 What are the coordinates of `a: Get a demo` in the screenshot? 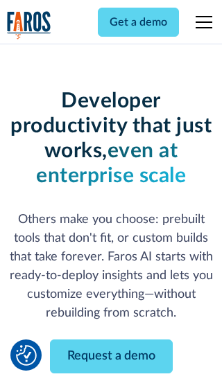 It's located at (138, 22).